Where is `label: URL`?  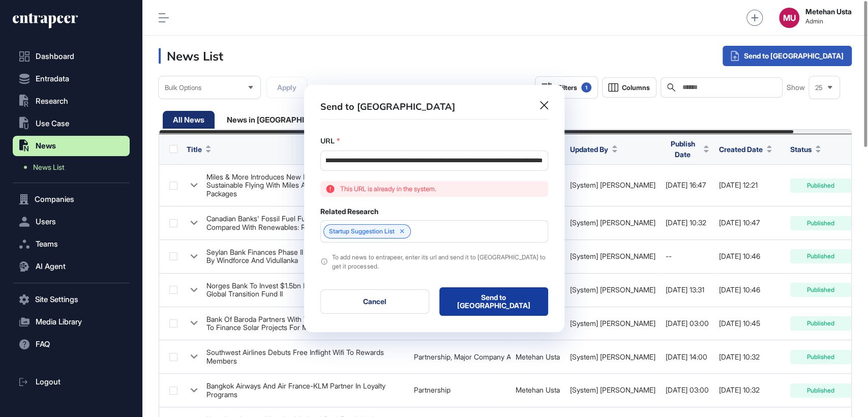
label: URL is located at coordinates (328, 141).